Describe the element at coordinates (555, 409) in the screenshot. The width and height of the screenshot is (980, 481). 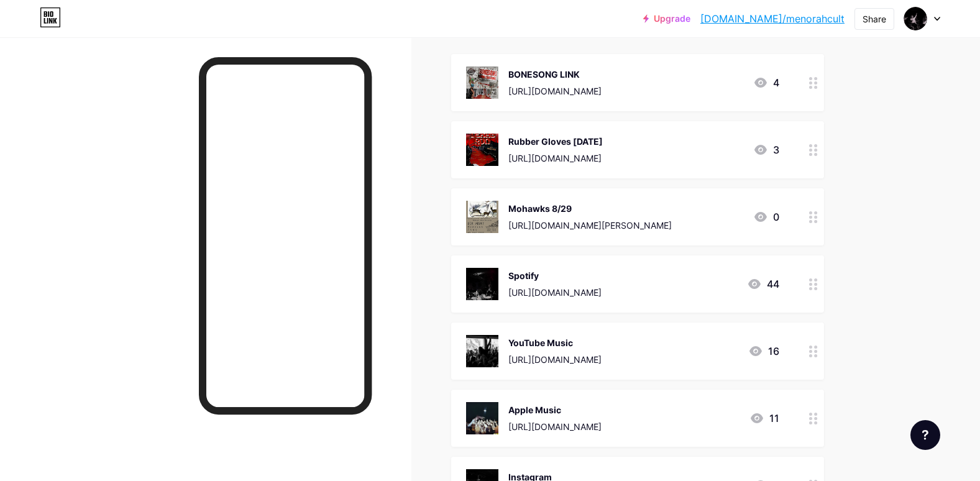
I see `div: Apple Music` at that location.